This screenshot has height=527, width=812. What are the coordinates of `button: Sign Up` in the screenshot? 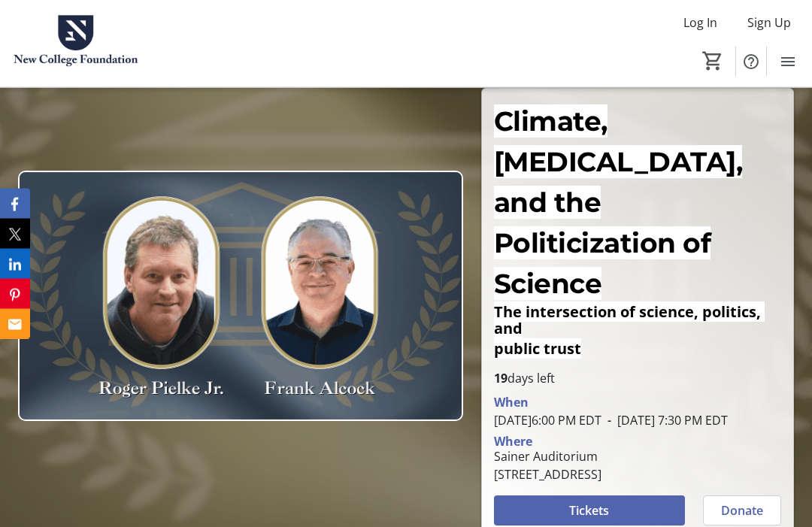 It's located at (770, 23).